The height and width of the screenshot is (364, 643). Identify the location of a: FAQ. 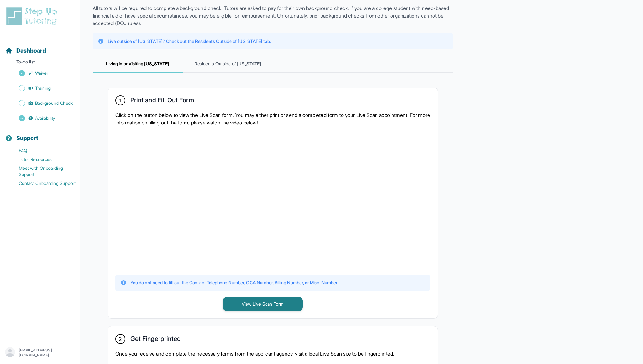
(42, 151).